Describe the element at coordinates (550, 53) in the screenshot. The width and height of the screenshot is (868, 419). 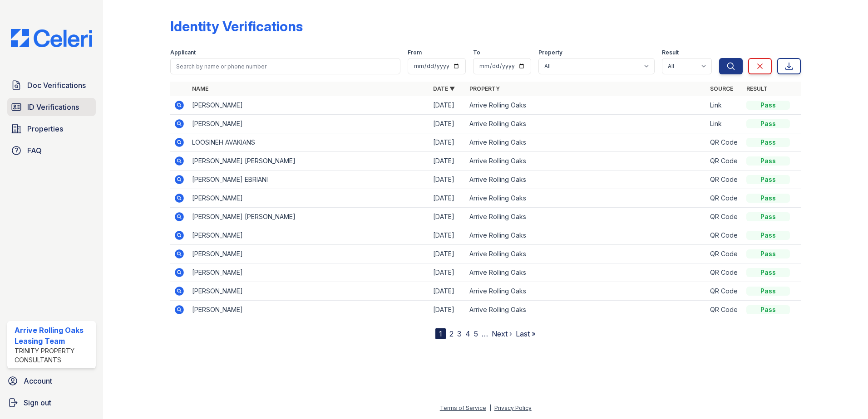
I see `label: Property` at that location.